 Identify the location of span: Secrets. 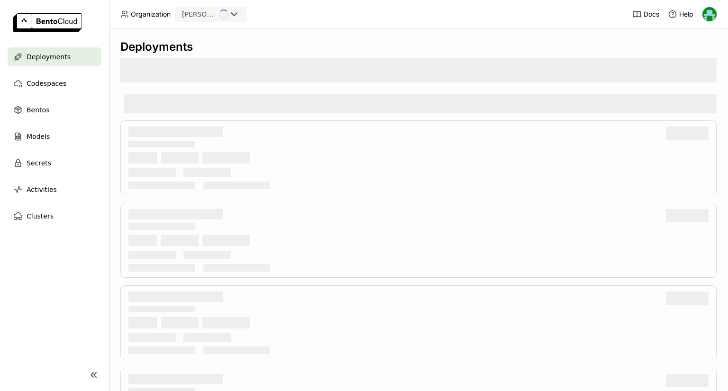
(39, 163).